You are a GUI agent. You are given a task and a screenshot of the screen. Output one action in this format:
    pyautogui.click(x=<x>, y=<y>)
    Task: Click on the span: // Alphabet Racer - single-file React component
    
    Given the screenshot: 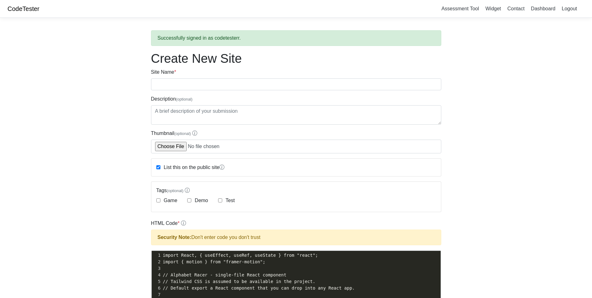 What is the action you would take?
    pyautogui.click(x=225, y=275)
    